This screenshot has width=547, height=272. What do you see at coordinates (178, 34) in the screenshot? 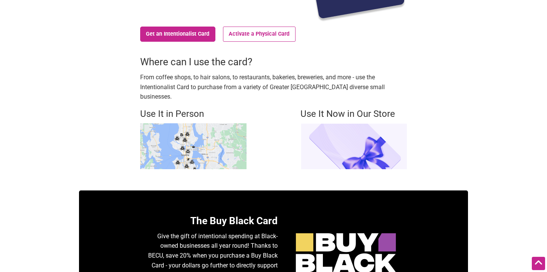
I see `a: Get an Intentionalist Card` at bounding box center [178, 34].